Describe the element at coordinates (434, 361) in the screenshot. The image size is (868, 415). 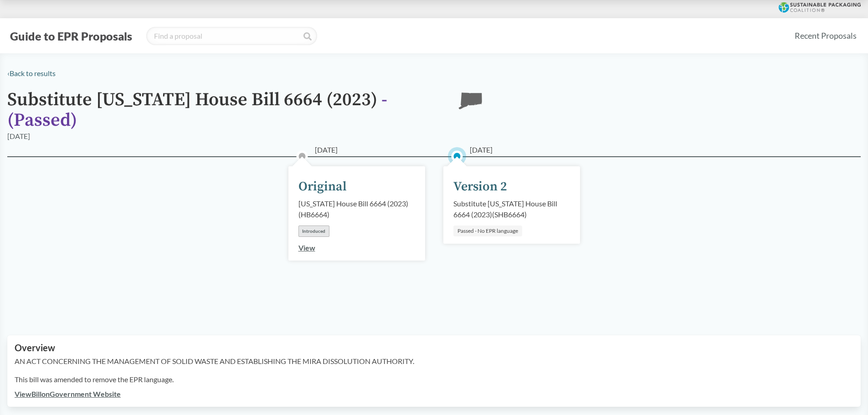
I see `p: AN ACT CONCERNING THE MANAGEMENT OF SOLID WASTE AND ESTABLISHING THE MIRA DISSOLUTION AUTHORITY.` at that location.